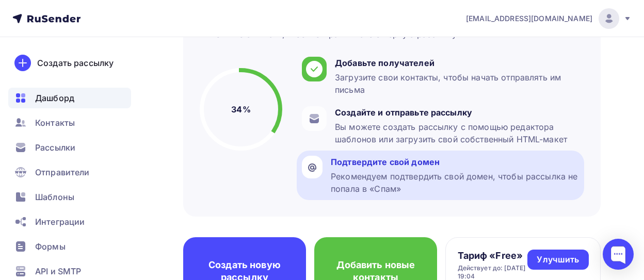 This screenshot has height=280, width=644. What do you see at coordinates (69, 98) in the screenshot?
I see `a: Дашборд` at bounding box center [69, 98].